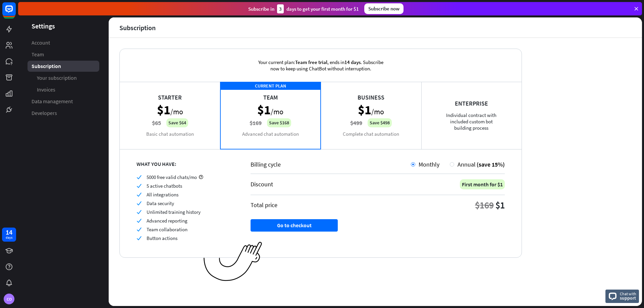 This screenshot has width=644, height=308. I want to click on button: Go to checkout, so click(295, 225).